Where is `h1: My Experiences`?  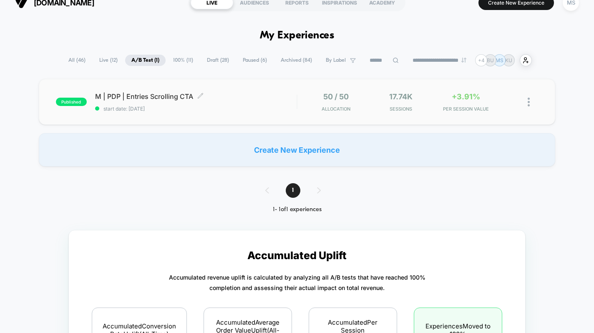
h1: My Experiences is located at coordinates (297, 35).